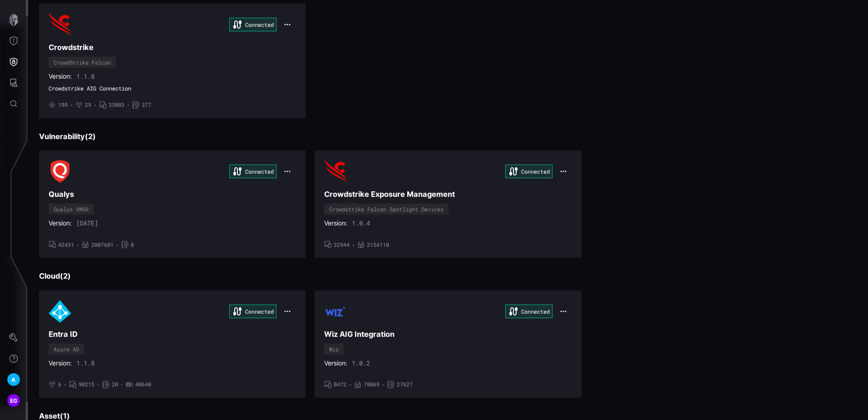 The width and height of the screenshot is (868, 420). What do you see at coordinates (62, 105) in the screenshot?
I see `span: 199` at bounding box center [62, 105].